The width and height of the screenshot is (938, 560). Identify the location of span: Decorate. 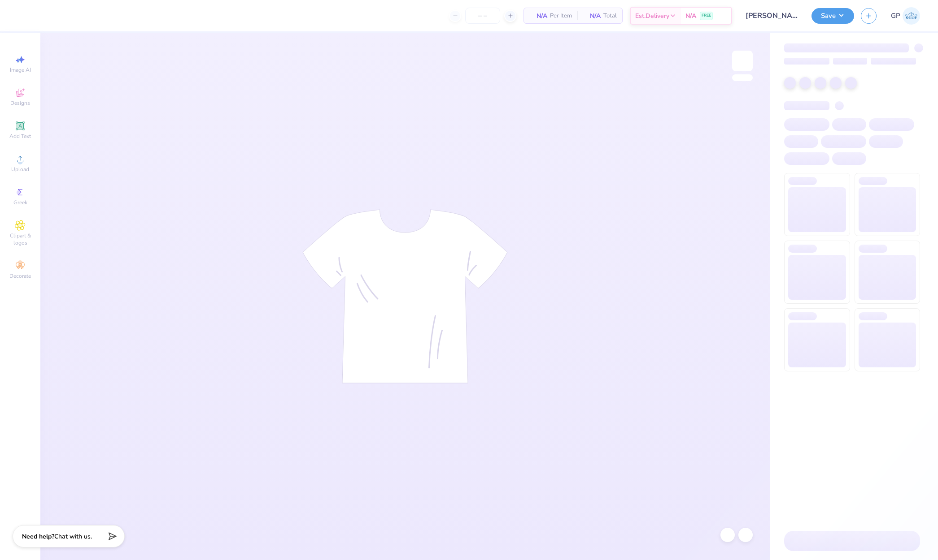
(20, 276).